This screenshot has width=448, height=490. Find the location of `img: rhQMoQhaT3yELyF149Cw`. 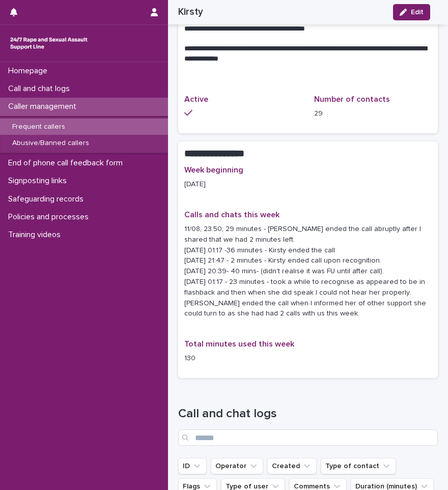

img: rhQMoQhaT3yELyF149Cw is located at coordinates (49, 43).